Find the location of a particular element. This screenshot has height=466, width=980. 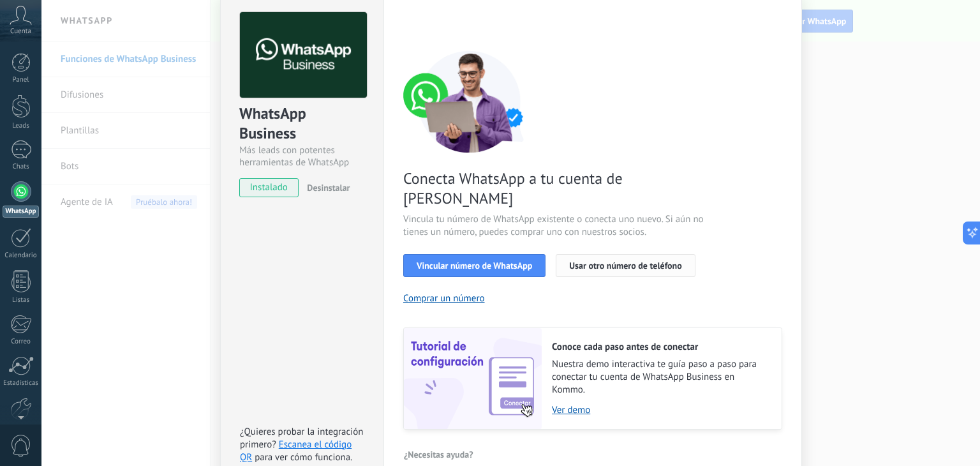

div: Chats is located at coordinates (21, 166).